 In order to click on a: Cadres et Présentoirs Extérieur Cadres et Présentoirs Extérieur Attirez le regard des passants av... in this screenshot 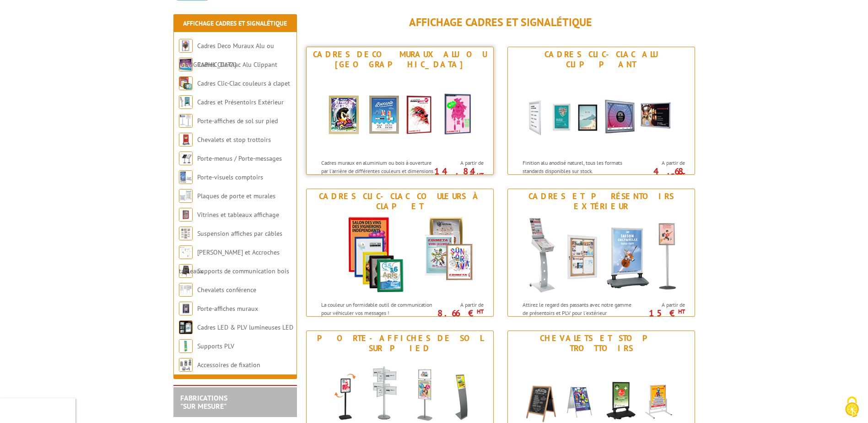, I will do `click(601, 252)`.